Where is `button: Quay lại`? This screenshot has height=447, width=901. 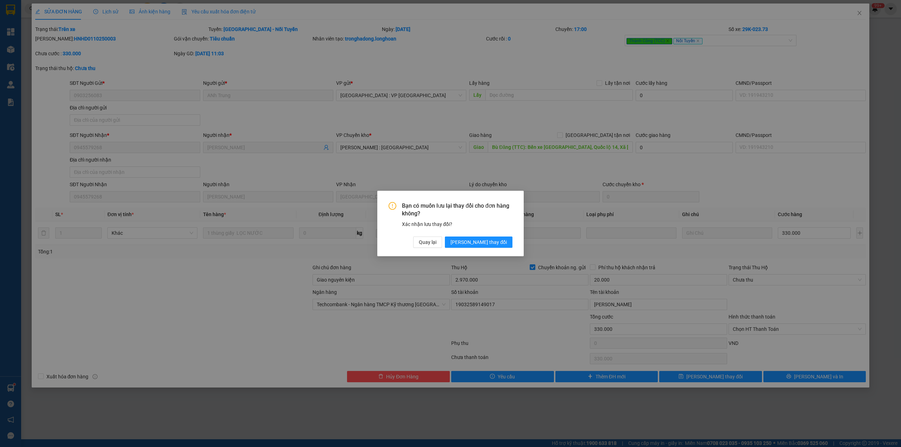 button: Quay lại is located at coordinates (428, 242).